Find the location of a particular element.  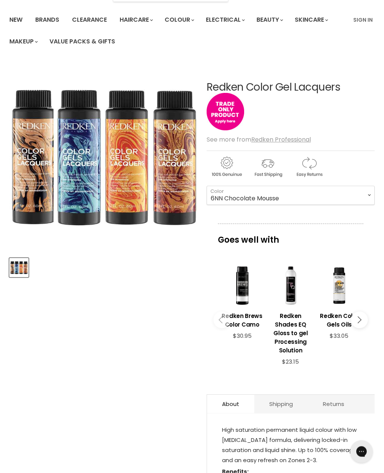

ul: Main menu is located at coordinates (176, 31).